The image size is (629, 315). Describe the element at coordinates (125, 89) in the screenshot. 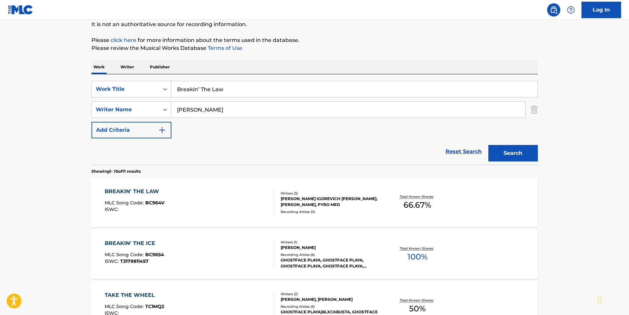

I see `div: Work Title` at that location.